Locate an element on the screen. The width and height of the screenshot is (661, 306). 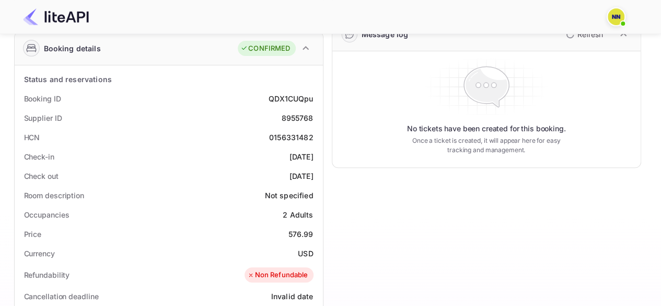
p: Refresh is located at coordinates (590, 34).